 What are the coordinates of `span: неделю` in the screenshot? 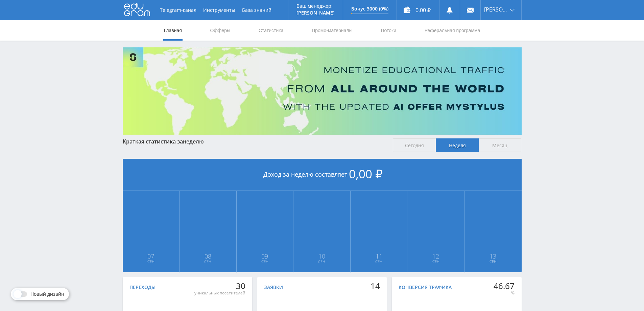 It's located at (193, 142).